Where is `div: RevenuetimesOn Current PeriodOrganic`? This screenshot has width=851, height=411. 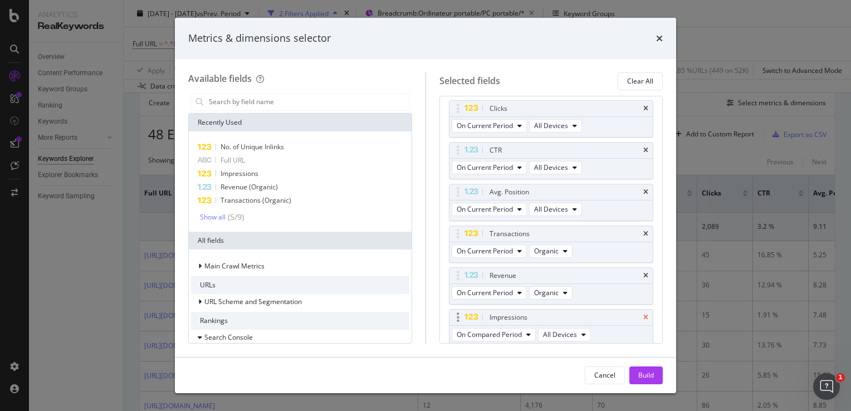 div: RevenuetimesOn Current PeriodOrganic is located at coordinates (551, 286).